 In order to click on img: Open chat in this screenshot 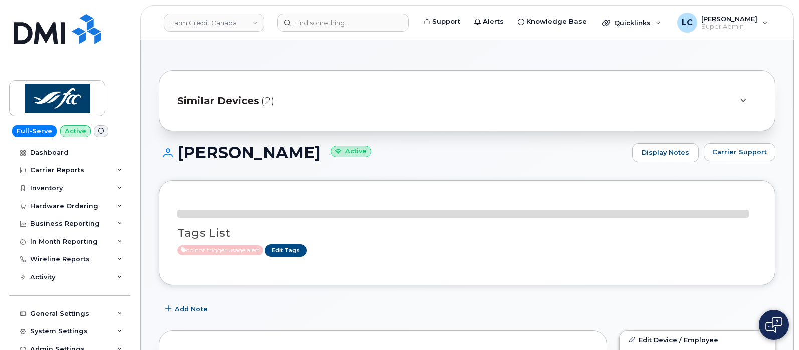, I will do `click(774, 325)`.